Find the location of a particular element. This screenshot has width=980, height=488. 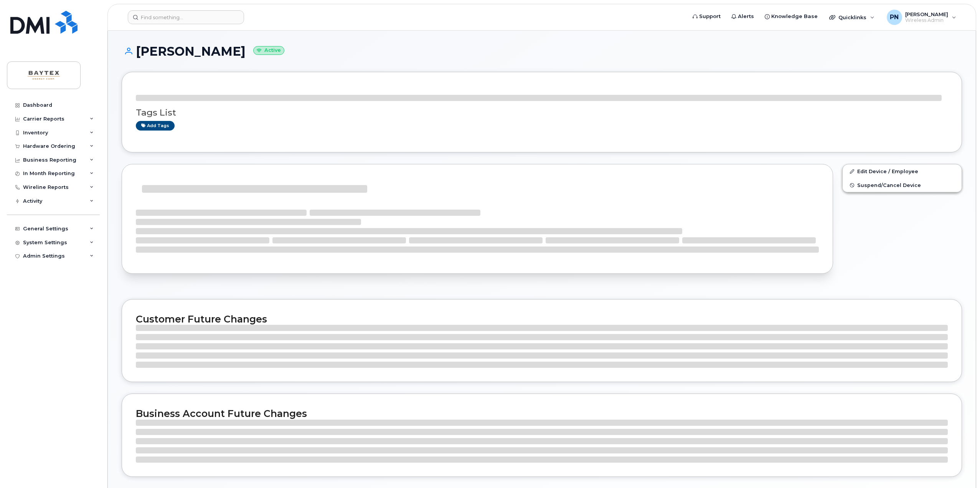

a: Add tags is located at coordinates (155, 126).